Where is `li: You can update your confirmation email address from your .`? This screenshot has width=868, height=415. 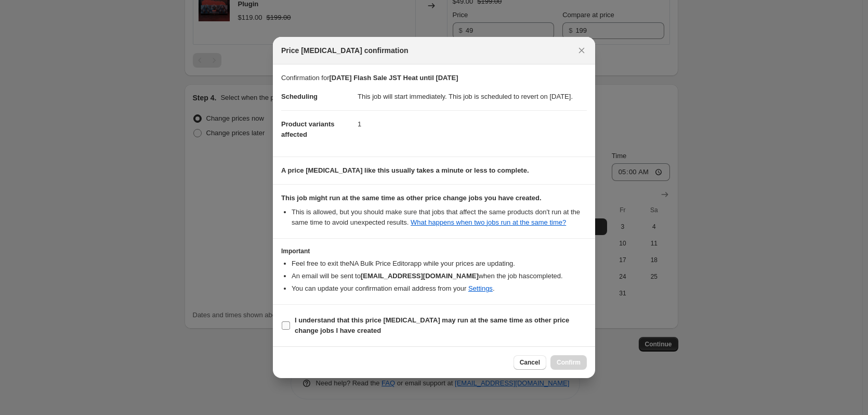
li: You can update your confirmation email address from your . is located at coordinates (439, 289).